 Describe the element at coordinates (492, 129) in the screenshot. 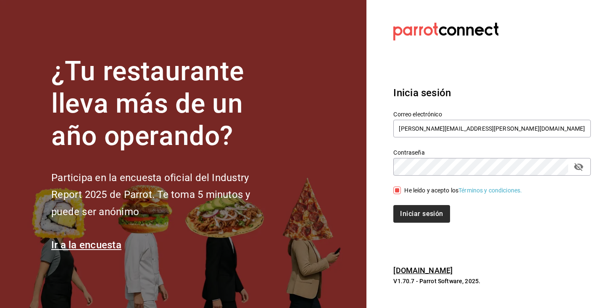

I see `input: Ingresa tu correo electrónico` at that location.